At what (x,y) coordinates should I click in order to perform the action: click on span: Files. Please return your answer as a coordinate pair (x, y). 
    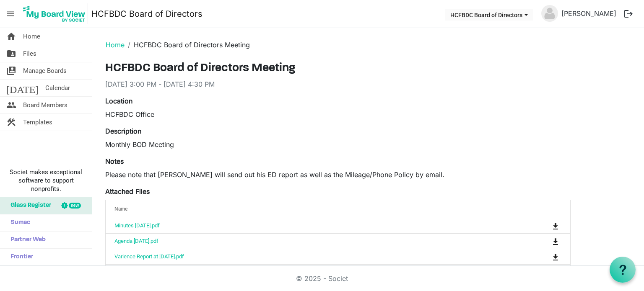
    Looking at the image, I should click on (30, 53).